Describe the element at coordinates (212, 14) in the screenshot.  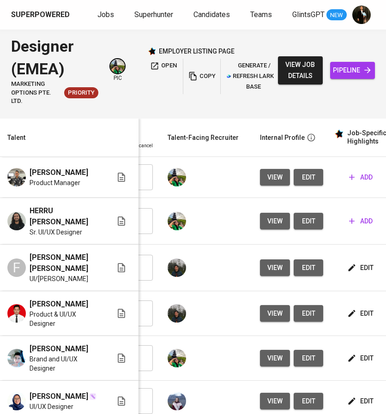
I see `span: Candidates` at that location.